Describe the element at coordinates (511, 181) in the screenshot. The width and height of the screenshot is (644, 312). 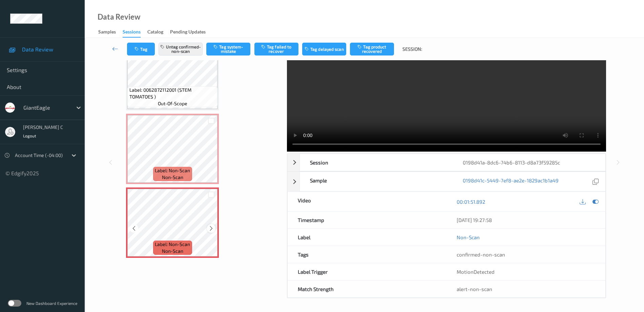
I see `a: 0198d41c-5449-7ef8-ae2e-1829ac1b1a49` at that location.